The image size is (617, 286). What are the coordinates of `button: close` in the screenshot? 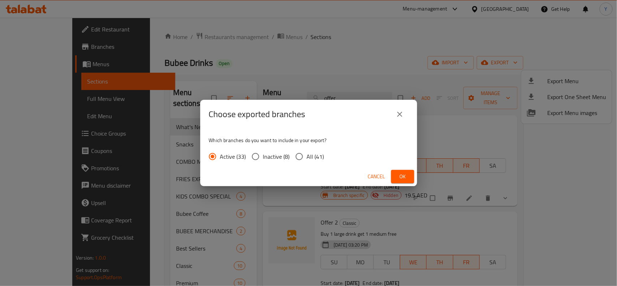 It's located at (400, 114).